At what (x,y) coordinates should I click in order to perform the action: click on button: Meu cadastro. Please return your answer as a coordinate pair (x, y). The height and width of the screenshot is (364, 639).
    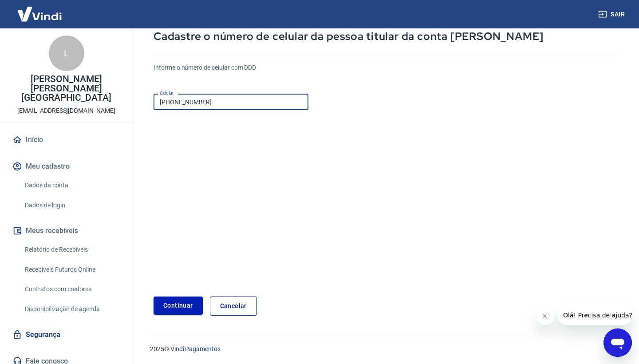
    Looking at the image, I should click on (66, 166).